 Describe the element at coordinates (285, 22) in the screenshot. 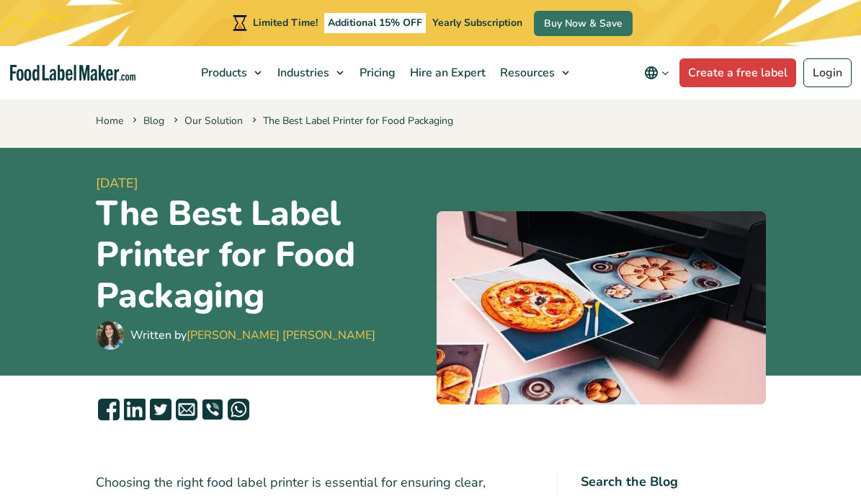

I see `span: Limited Time!` at that location.